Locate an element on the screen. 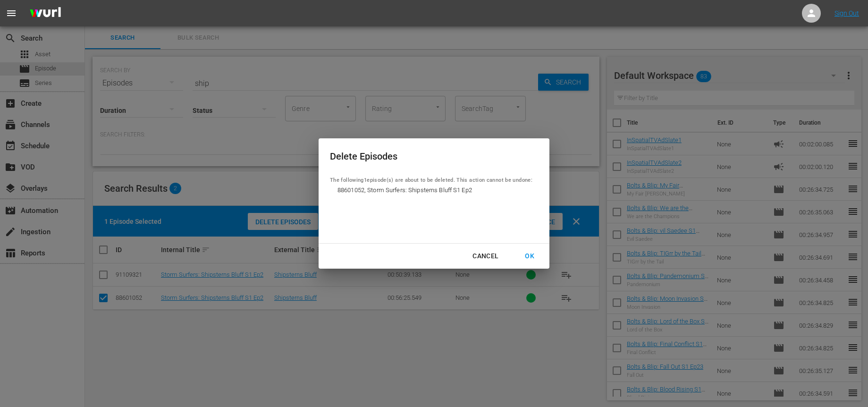 This screenshot has height=407, width=868. span: menu is located at coordinates (11, 13).